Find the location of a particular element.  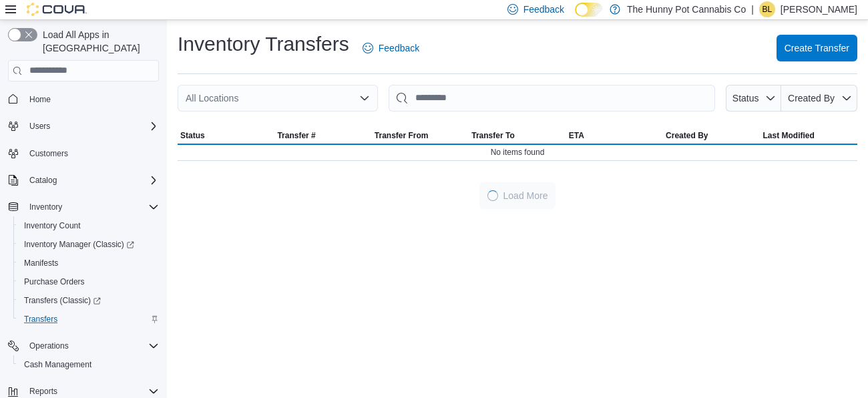

a: Feedback is located at coordinates (391, 48).